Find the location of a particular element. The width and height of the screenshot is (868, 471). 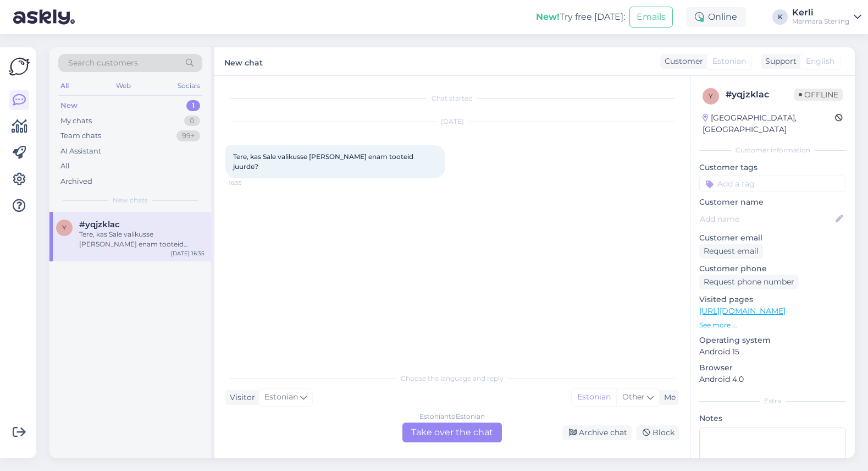

div: Me is located at coordinates (667, 397).